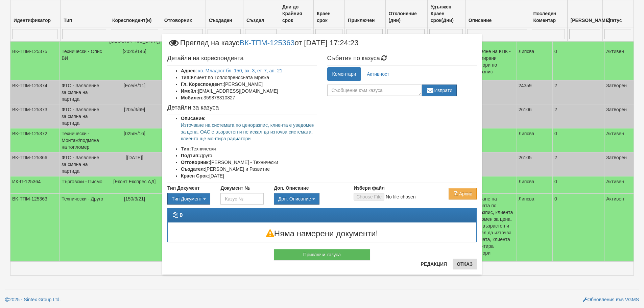  What do you see at coordinates (242, 199) in the screenshot?
I see `input: Казус №` at bounding box center [242, 199].